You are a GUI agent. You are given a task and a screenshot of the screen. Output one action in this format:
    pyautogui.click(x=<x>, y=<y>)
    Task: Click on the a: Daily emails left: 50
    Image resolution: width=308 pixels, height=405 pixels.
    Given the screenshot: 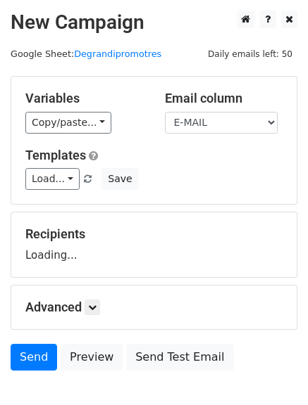 What is the action you would take?
    pyautogui.click(x=250, y=53)
    